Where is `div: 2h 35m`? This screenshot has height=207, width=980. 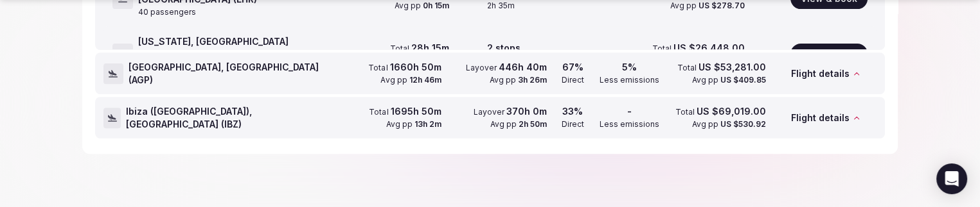 div: 2h 35m is located at coordinates (501, 5).